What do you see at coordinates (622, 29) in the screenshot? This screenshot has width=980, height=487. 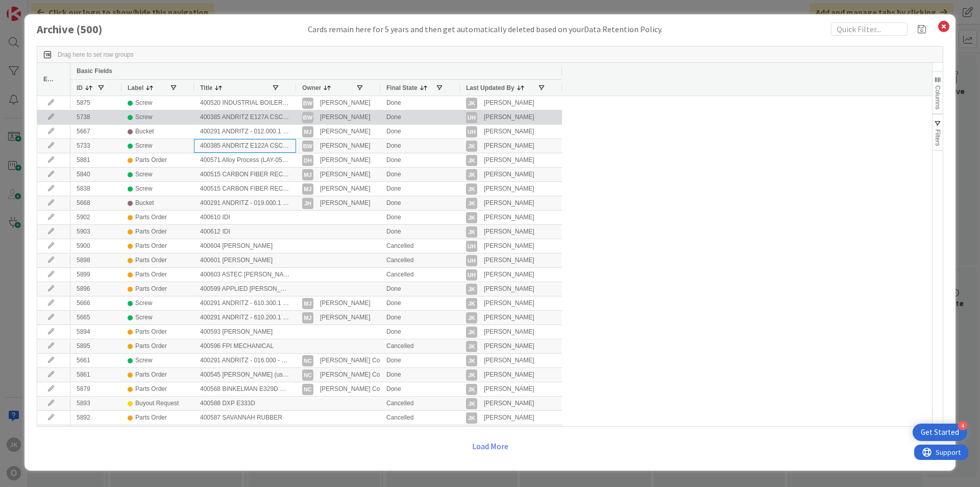 I see `span: Data Retention Policy` at bounding box center [622, 29].